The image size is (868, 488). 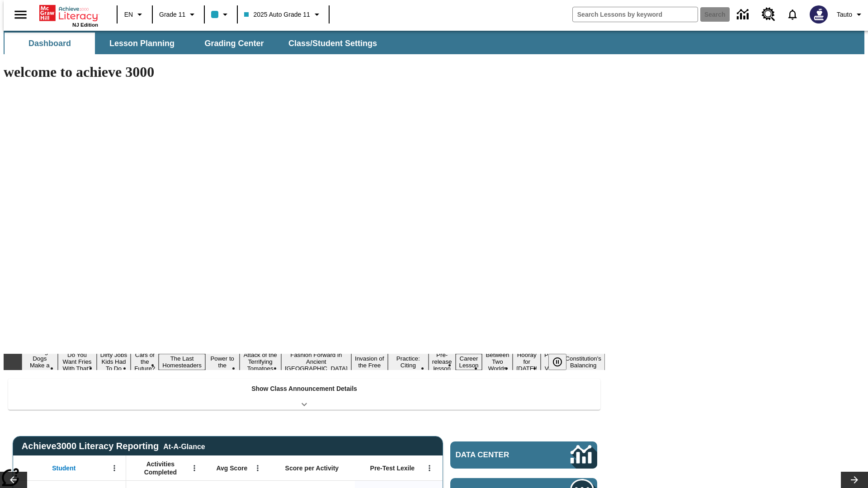 What do you see at coordinates (77, 361) in the screenshot?
I see `button: Slide 2 Do You Want Fries With That?` at bounding box center [77, 361].